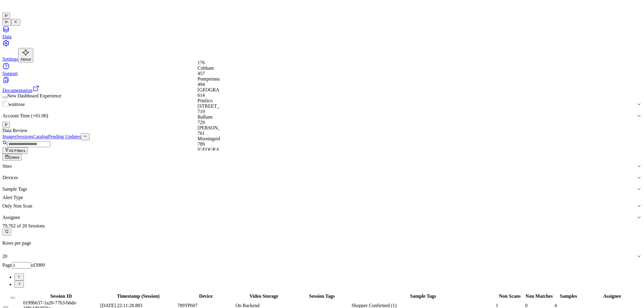 The image size is (644, 308). Describe the element at coordinates (322, 243) in the screenshot. I see `p: Rows per page` at that location.